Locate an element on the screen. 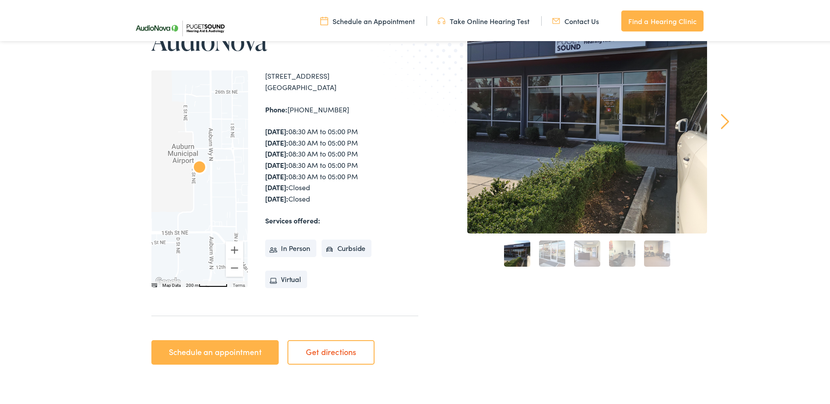  a: Take Online Hearing Test is located at coordinates (484, 19).